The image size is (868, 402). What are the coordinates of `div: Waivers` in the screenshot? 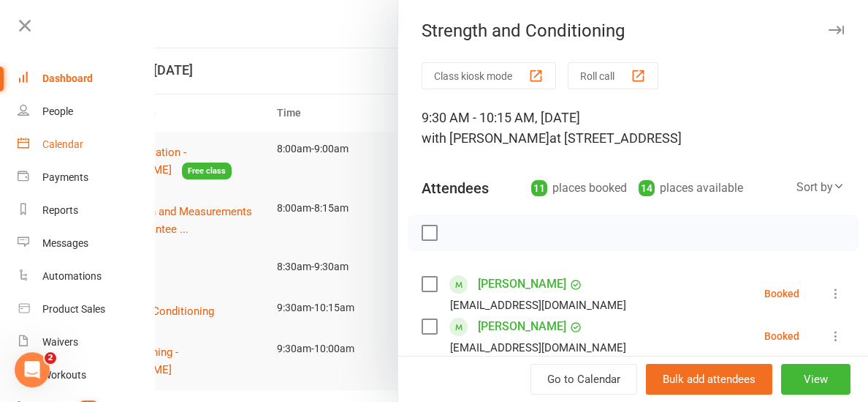 It's located at (60, 342).